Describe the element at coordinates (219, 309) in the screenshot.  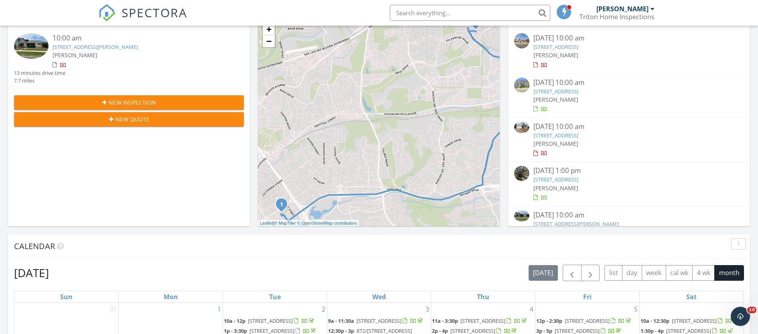
I see `a: Go to September 1, 2025` at that location.